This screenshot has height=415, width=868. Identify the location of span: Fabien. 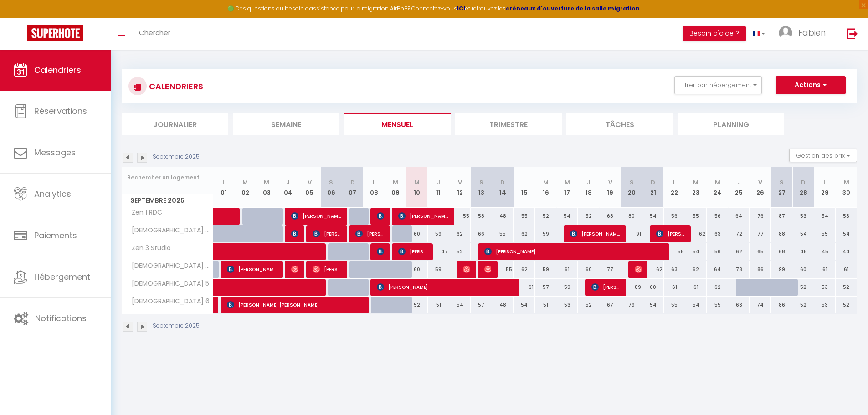
(812, 32).